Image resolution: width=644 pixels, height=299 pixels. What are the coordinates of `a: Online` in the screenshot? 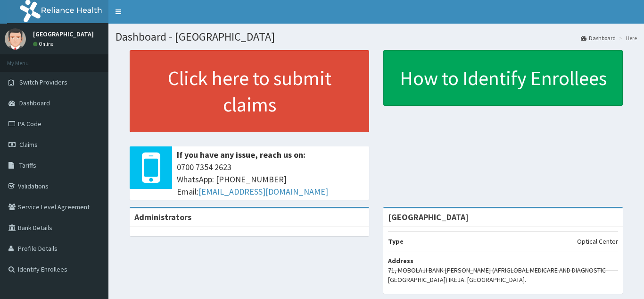 It's located at (44, 44).